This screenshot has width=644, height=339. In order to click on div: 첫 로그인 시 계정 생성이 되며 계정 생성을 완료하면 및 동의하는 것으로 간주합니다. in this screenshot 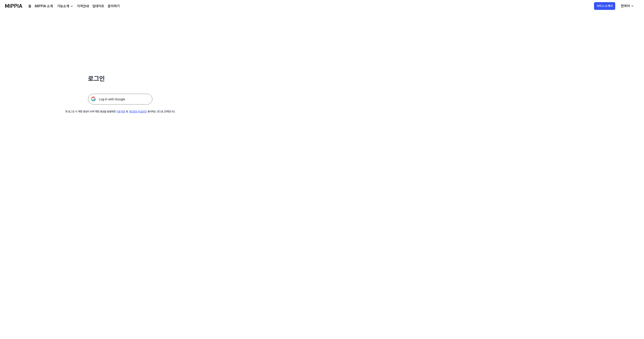, I will do `click(120, 112)`.